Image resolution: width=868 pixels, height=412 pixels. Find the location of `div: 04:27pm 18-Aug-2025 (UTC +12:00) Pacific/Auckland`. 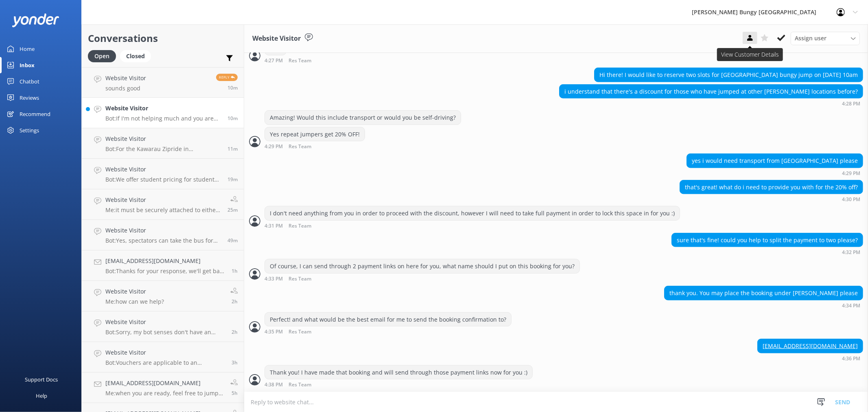

div: 04:27pm 18-Aug-2025 (UTC +12:00) Pacific/Auckland is located at coordinates (301, 60).